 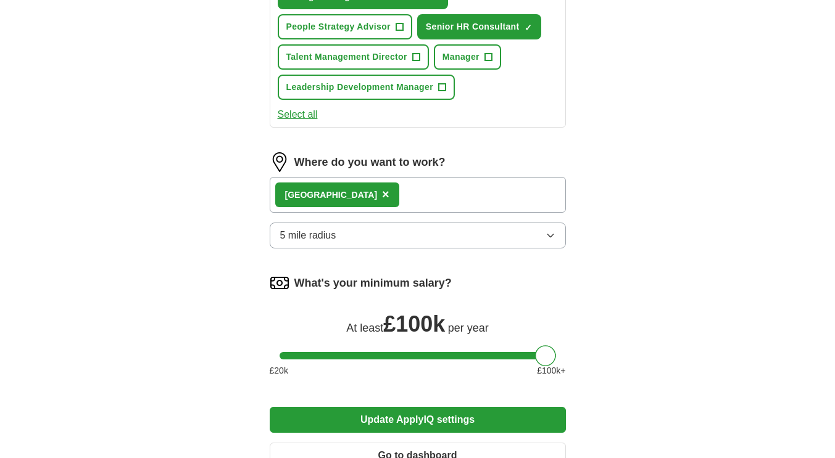 What do you see at coordinates (308, 236) in the screenshot?
I see `span: 5 mile radius` at bounding box center [308, 236].